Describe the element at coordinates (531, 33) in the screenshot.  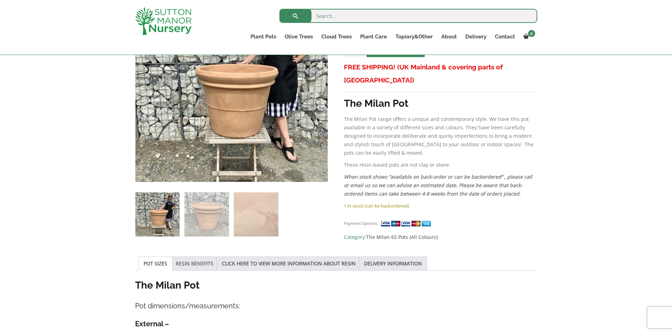
I see `span: 0` at that location.